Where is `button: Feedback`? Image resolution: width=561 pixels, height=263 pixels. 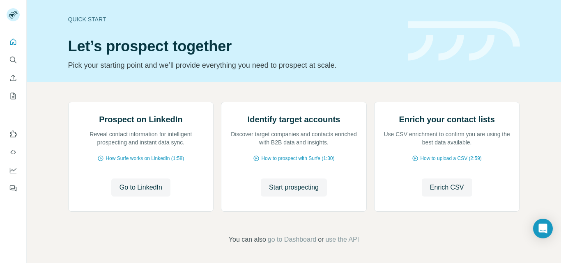 button: Feedback is located at coordinates (13, 189).